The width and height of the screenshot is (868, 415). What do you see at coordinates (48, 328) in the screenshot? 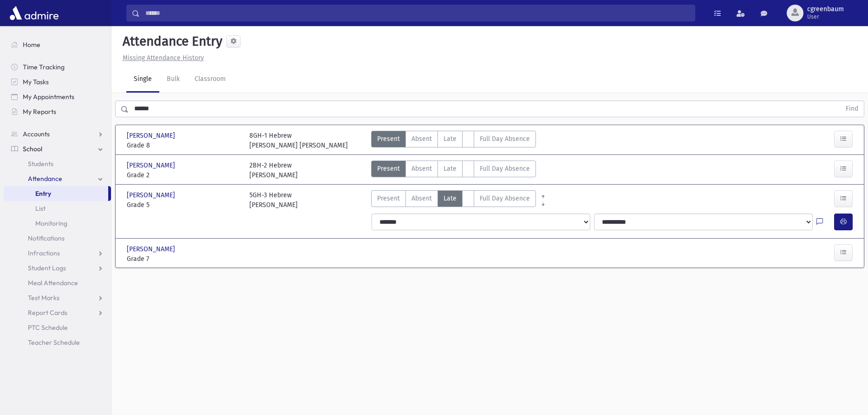
I see `span: PTC Schedule` at bounding box center [48, 328].